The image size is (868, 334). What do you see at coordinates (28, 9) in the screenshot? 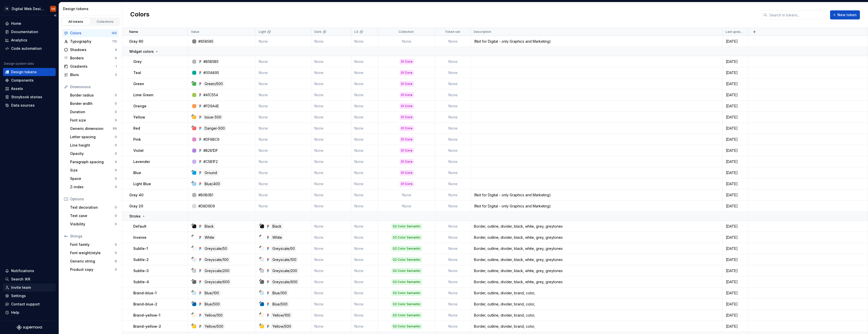
I see `div: Digital Web Design` at bounding box center [28, 9].